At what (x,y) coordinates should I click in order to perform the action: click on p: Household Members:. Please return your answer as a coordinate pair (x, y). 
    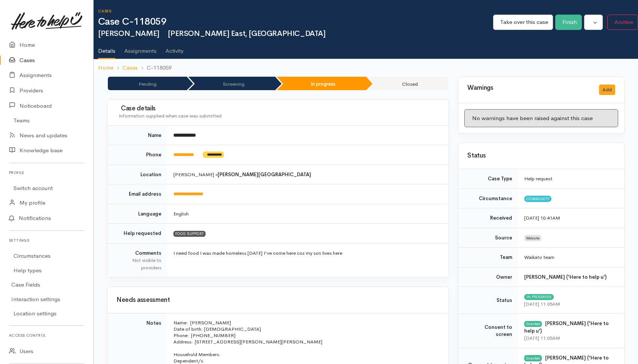
    Looking at the image, I should click on (306, 354).